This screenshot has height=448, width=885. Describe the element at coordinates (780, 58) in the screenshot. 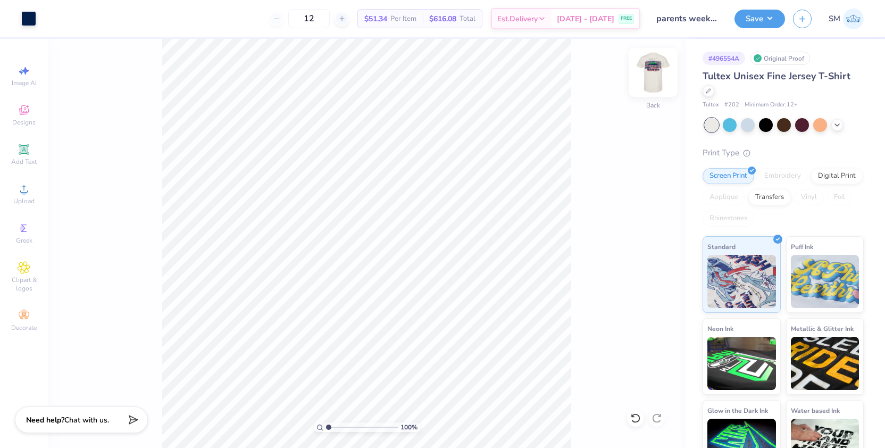

I see `div: Original Proof` at that location.